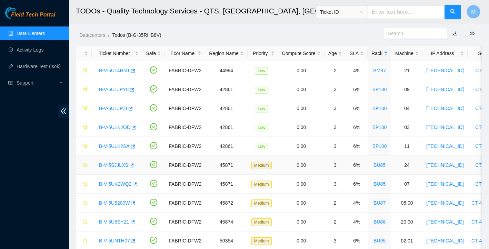 The width and height of the screenshot is (489, 249). What do you see at coordinates (115, 184) in the screenshot?
I see `a: B-V-5UK2WQ2` at bounding box center [115, 184].